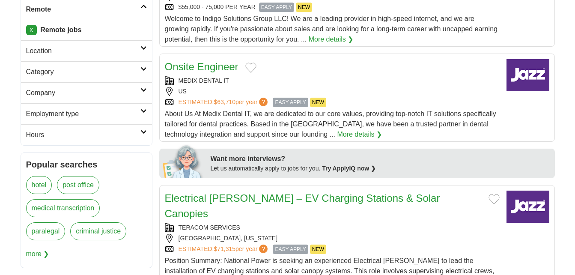 The image size is (575, 275). Describe the element at coordinates (83, 9) in the screenshot. I see `h2: Remote` at that location.